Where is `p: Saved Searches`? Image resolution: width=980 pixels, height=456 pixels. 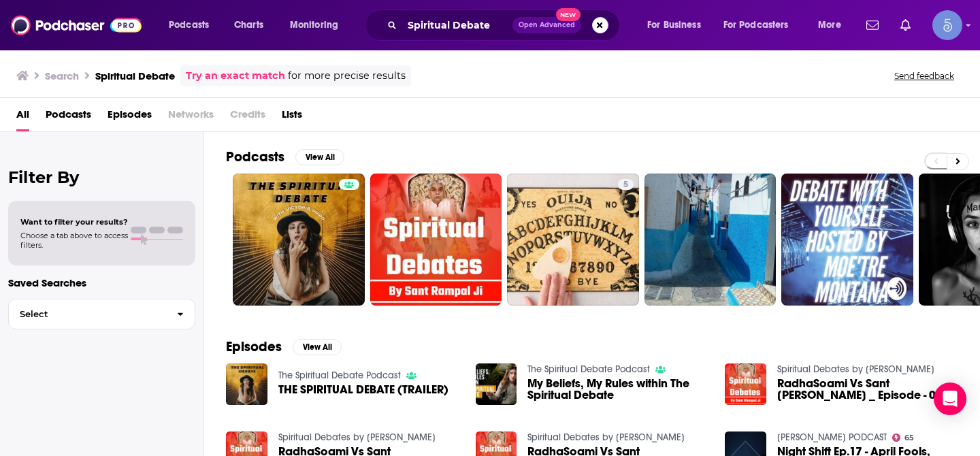 p: Saved Searches is located at coordinates (101, 282).